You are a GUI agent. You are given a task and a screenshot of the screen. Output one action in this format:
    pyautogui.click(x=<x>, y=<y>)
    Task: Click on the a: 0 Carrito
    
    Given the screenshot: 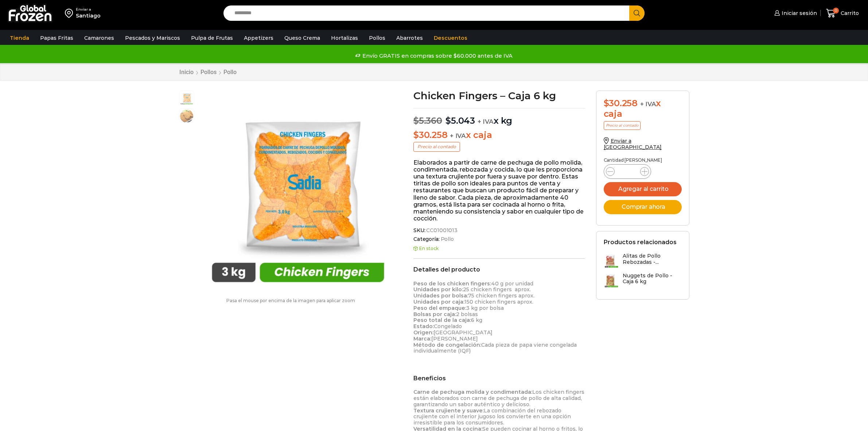 What is the action you would take?
    pyautogui.click(x=843, y=13)
    